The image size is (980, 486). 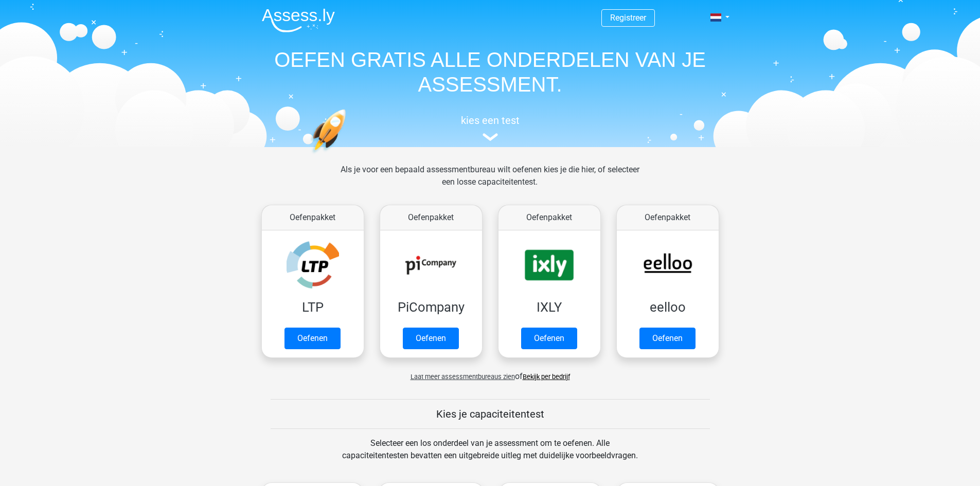 I want to click on div: Als je voor een bepaald assessmentbureau wilt oefenen kies je die hier, of selecteer een losse ca..., so click(x=490, y=182).